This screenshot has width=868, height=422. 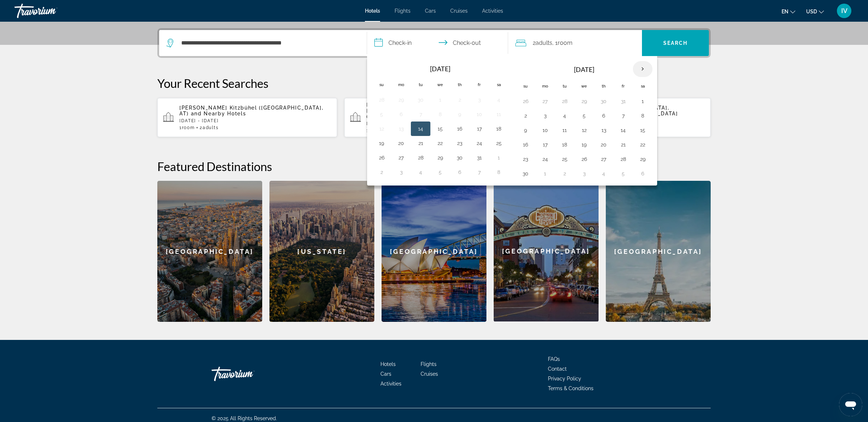 What do you see at coordinates (564, 130) in the screenshot?
I see `button: Day 11` at bounding box center [564, 130].